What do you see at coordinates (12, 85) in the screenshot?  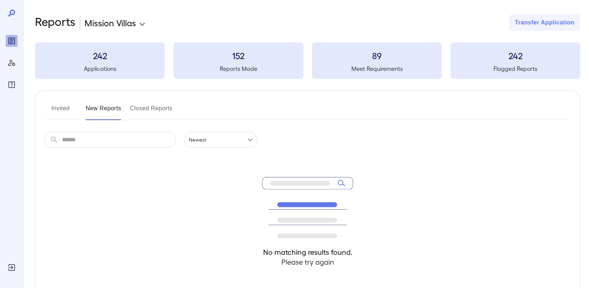 I see `div: FAQ` at bounding box center [12, 85].